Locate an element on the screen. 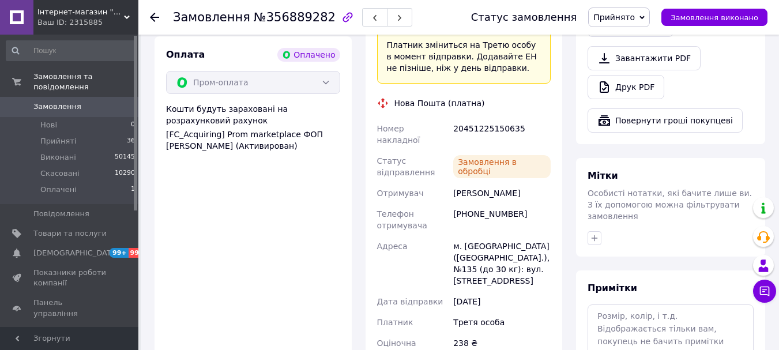 The height and width of the screenshot is (350, 779). span: Оплата is located at coordinates (185, 54).